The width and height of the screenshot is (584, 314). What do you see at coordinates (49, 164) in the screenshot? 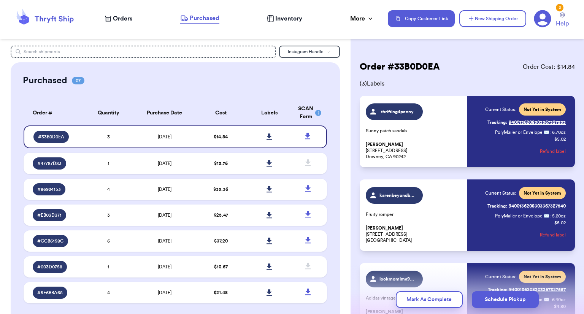
I see `span: # 47787D83` at bounding box center [49, 164].